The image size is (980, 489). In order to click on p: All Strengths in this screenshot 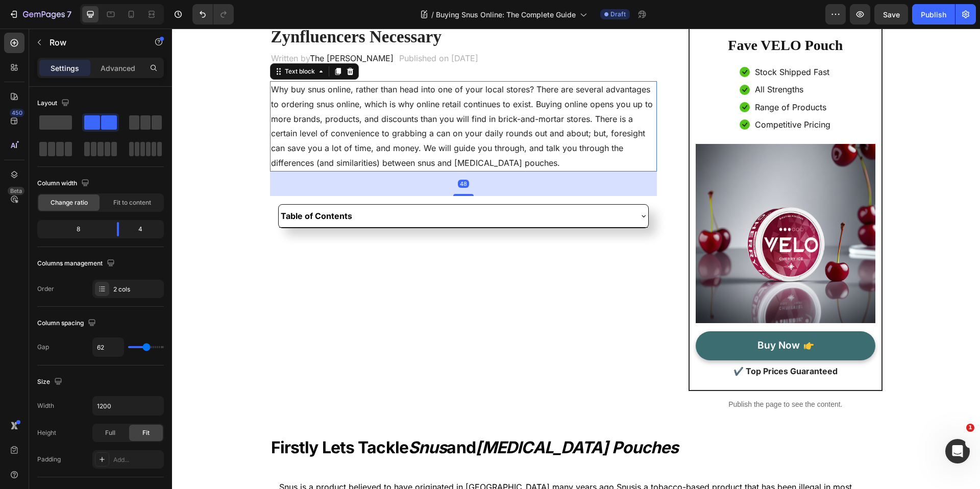, I will do `click(607, 61)`.